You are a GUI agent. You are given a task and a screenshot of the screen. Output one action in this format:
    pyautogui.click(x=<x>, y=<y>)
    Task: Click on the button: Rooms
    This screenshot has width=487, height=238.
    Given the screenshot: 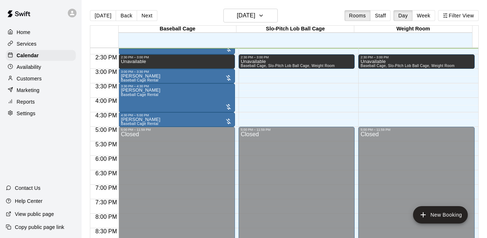 What is the action you would take?
    pyautogui.click(x=357, y=16)
    